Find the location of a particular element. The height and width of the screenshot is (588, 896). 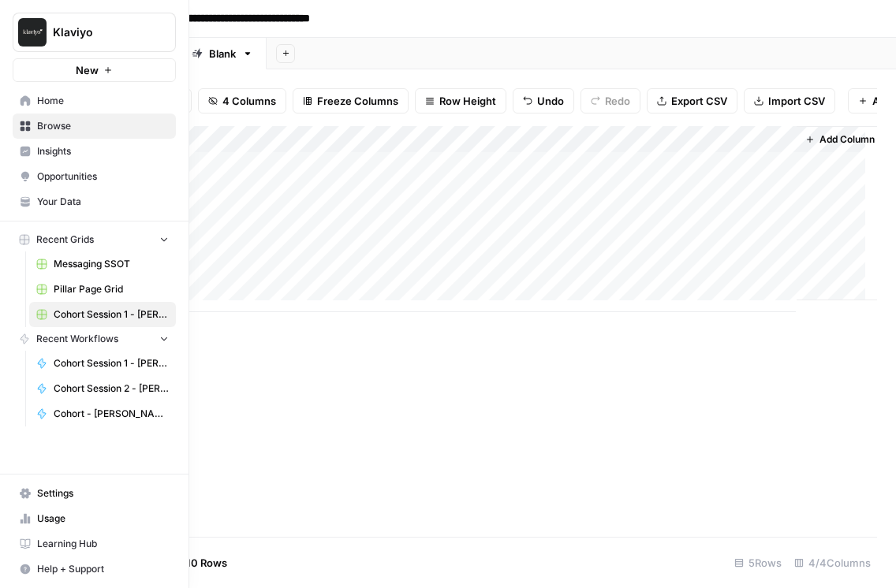

button: Undo is located at coordinates (544, 101).